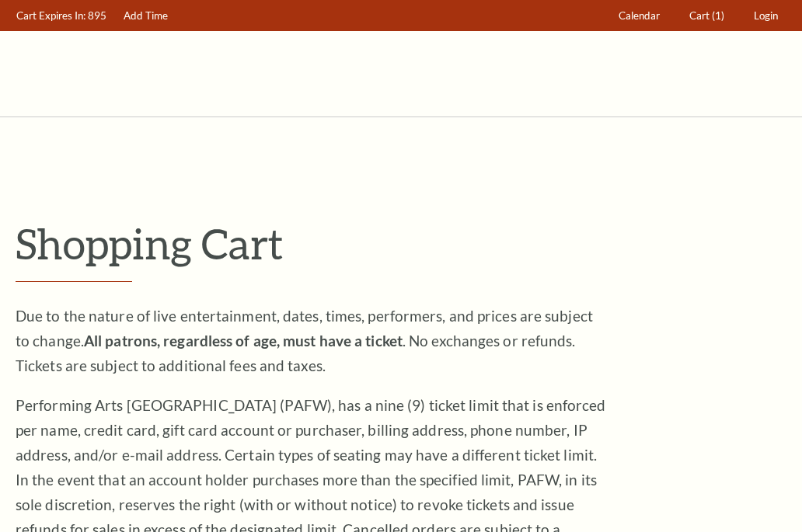  I want to click on a: Login, so click(767, 15).